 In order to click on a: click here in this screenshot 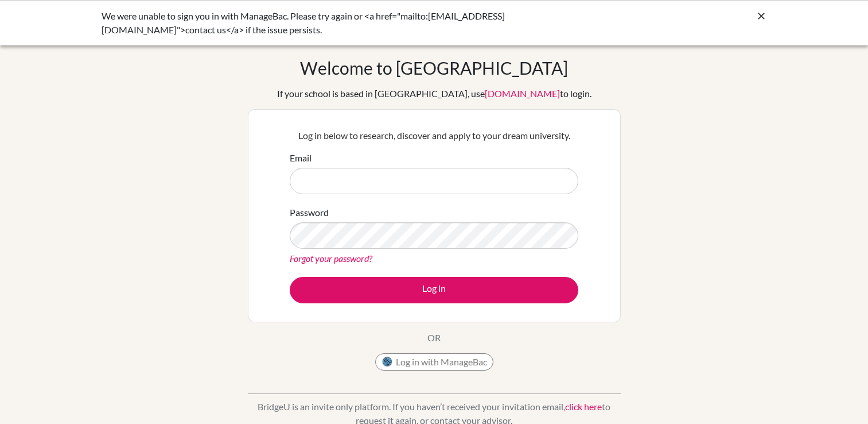, I will do `click(583, 406)`.